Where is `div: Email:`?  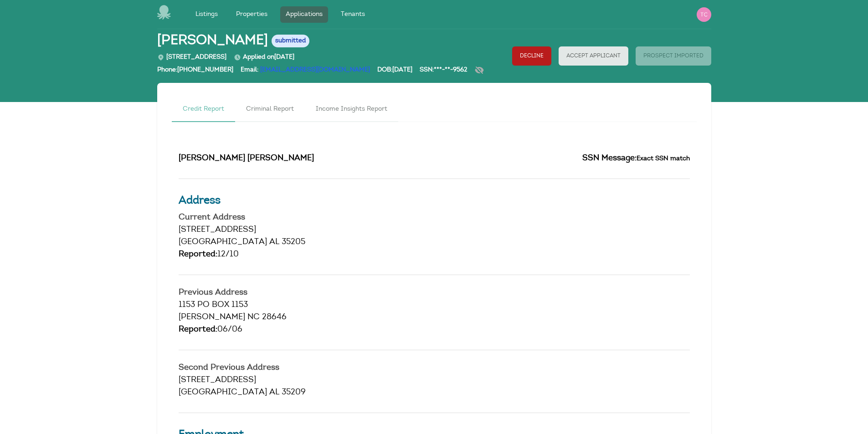
div: Email: is located at coordinates (305, 73).